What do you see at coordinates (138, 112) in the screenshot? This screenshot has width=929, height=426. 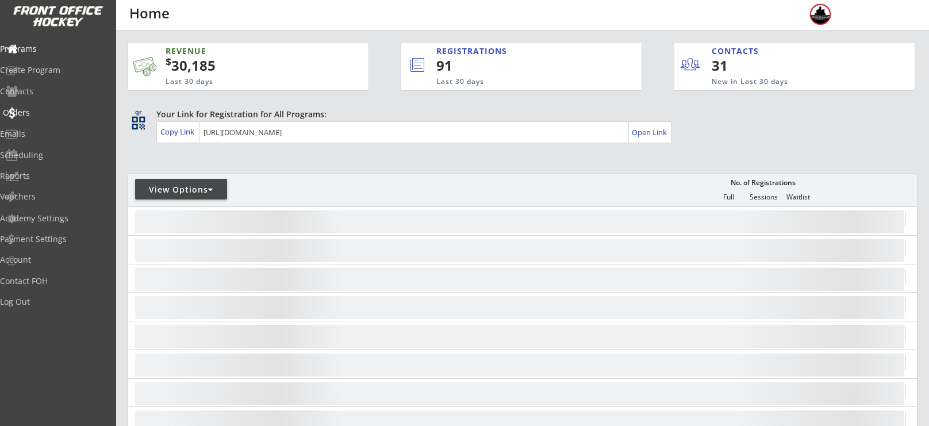 I see `div: qr` at bounding box center [138, 112].